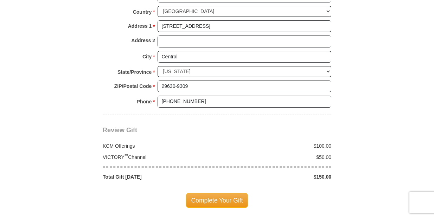 The width and height of the screenshot is (434, 218). What do you see at coordinates (134, 72) in the screenshot?
I see `strong: State/Province` at bounding box center [134, 72].